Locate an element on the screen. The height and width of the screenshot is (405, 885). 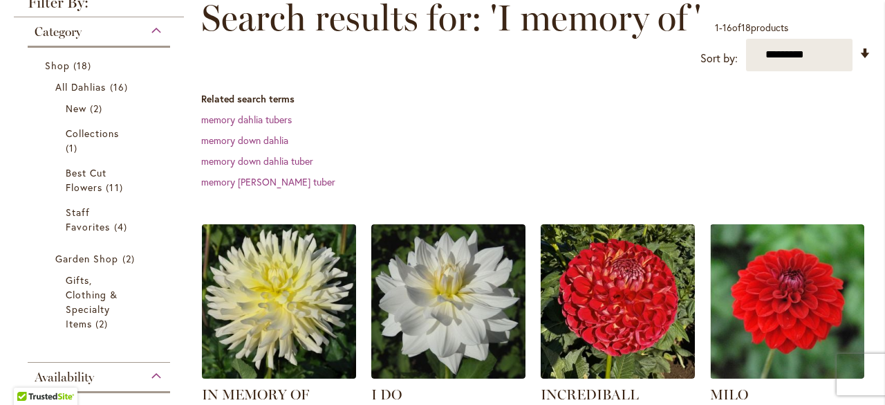
span: Staff Favorites is located at coordinates (88, 219).